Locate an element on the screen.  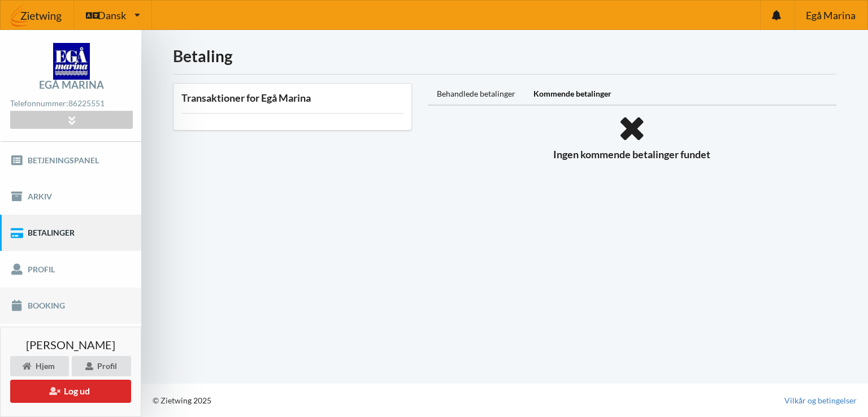
div: Hjem is located at coordinates (40, 366).